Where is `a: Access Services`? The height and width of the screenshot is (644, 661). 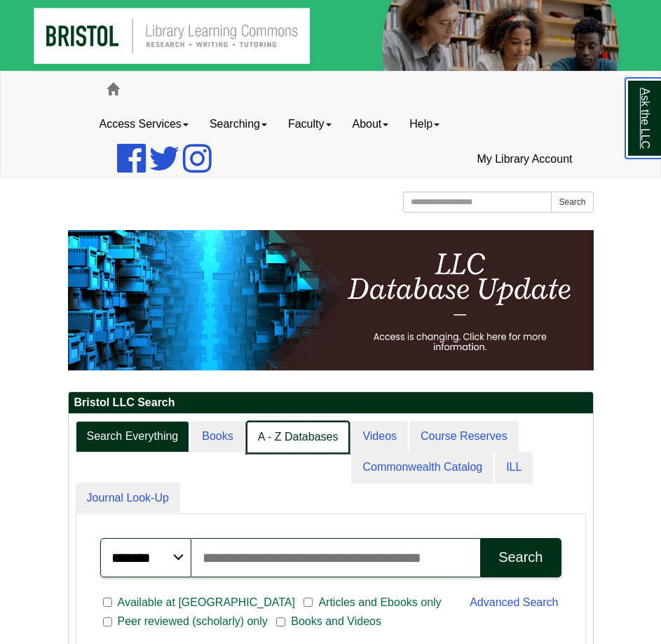 a: Access Services is located at coordinates (144, 124).